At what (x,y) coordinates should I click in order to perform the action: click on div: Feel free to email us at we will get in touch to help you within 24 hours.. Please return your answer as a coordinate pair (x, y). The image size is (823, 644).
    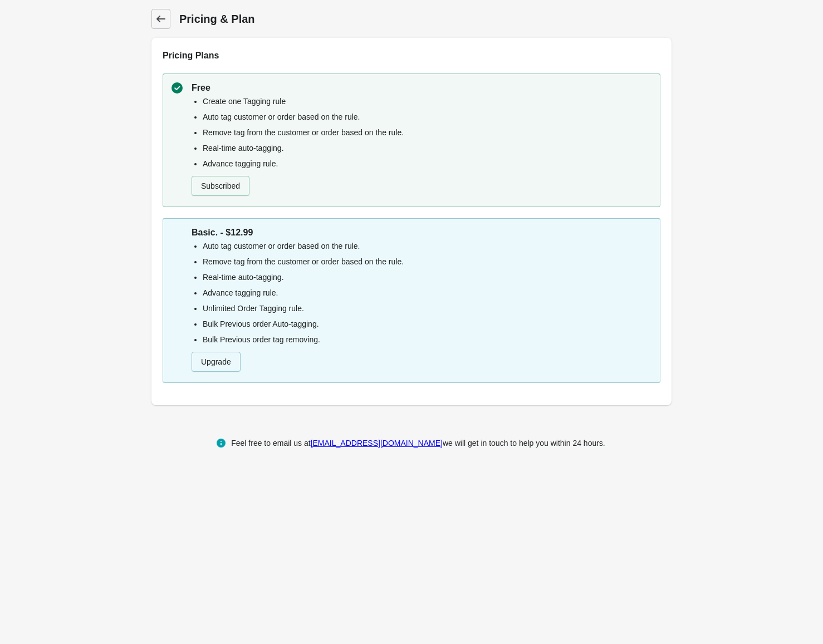
    Looking at the image, I should click on (418, 443).